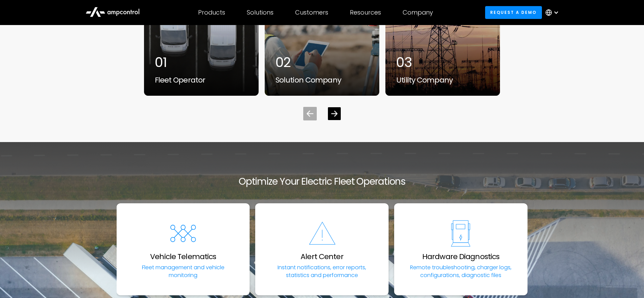  Describe the element at coordinates (201, 62) in the screenshot. I see `div: 01` at that location.